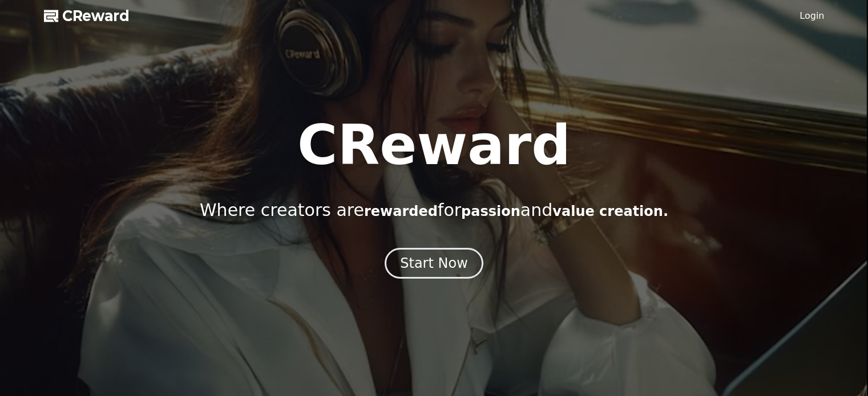 This screenshot has width=868, height=396. I want to click on span: value creation., so click(610, 212).